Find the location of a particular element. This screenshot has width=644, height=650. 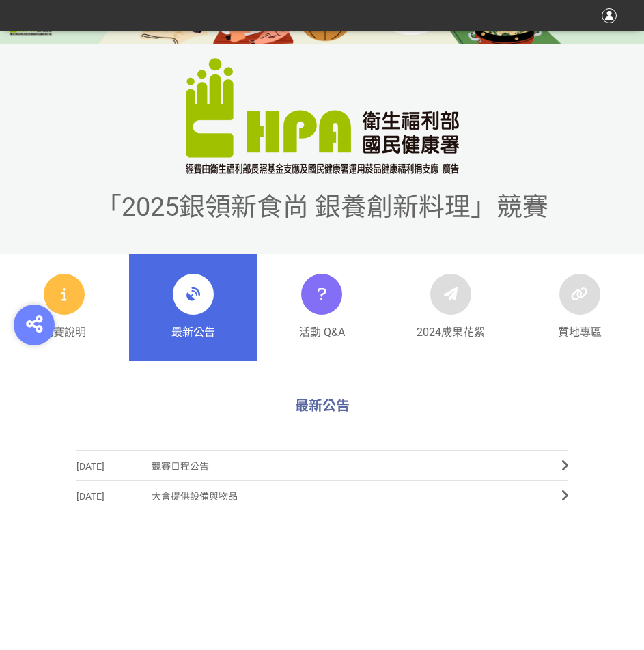

a: 「2025銀領新食尚 銀養創新料理」競賽 is located at coordinates (322, 213).